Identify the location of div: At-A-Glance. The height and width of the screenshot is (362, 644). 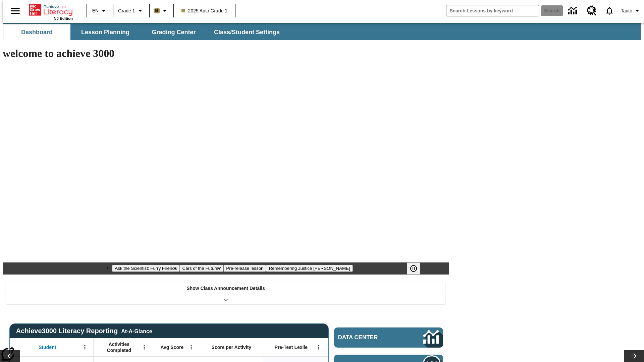
(137, 331).